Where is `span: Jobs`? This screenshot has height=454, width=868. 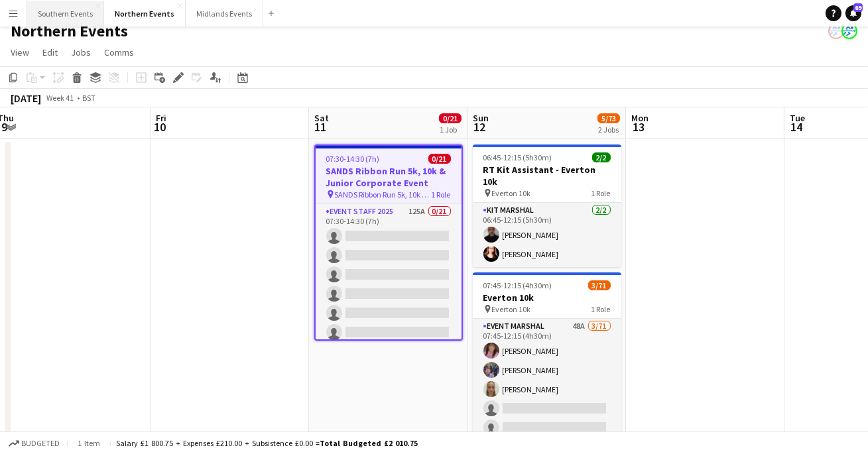
span: Jobs is located at coordinates (81, 53).